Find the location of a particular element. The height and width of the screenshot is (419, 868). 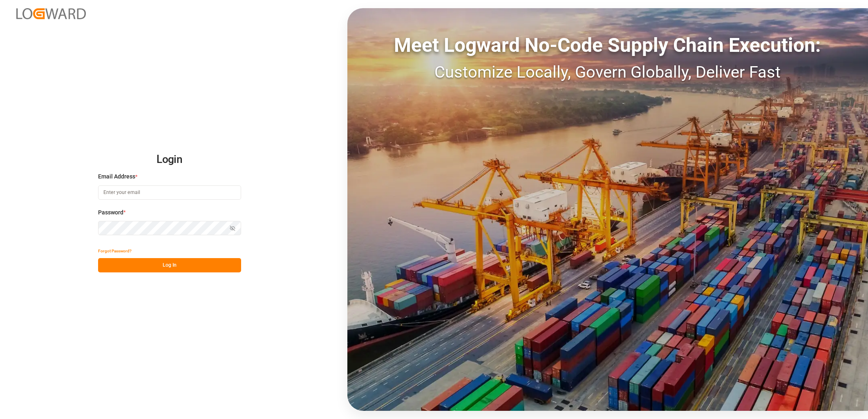

button: Forgot Password? is located at coordinates (115, 251).